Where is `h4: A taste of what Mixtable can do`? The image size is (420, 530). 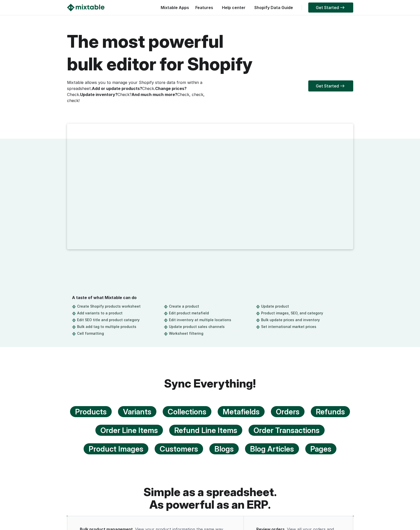
h4: A taste of what Mixtable can do is located at coordinates (116, 297).